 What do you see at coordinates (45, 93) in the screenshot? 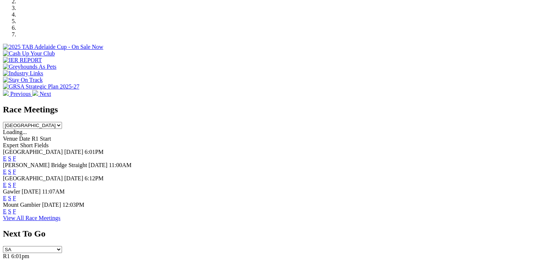
I see `span: Next` at bounding box center [45, 93].